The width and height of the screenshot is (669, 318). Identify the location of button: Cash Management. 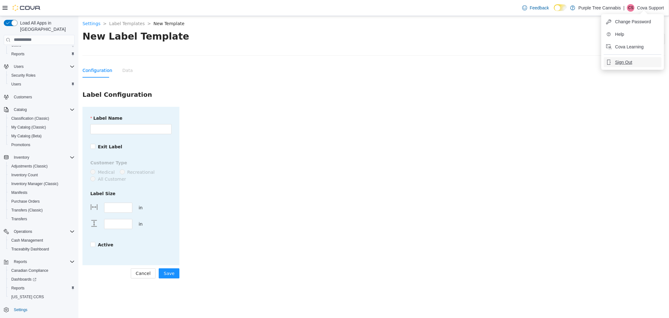
(42, 240).